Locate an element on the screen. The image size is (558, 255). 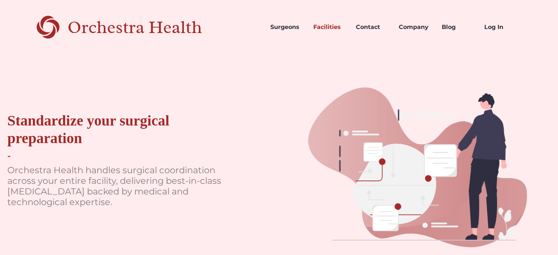
a: Surgeons is located at coordinates (286, 27).